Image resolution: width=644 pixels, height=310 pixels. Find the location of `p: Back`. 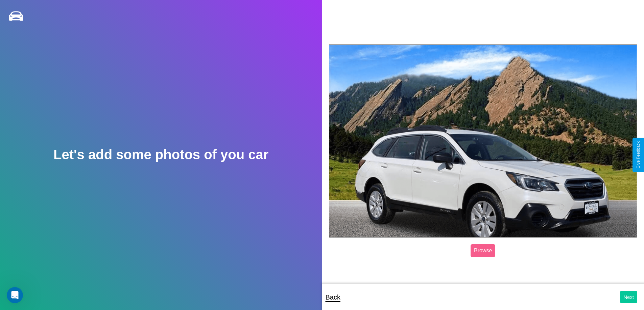

p: Back is located at coordinates (333, 297).